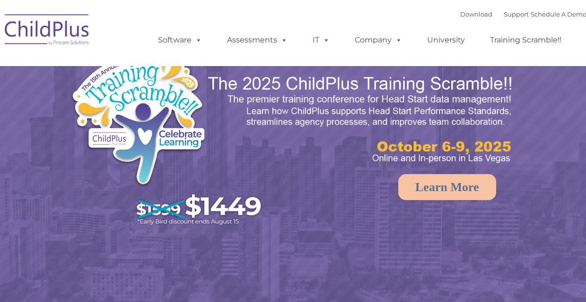  I want to click on a: Software, so click(180, 40).